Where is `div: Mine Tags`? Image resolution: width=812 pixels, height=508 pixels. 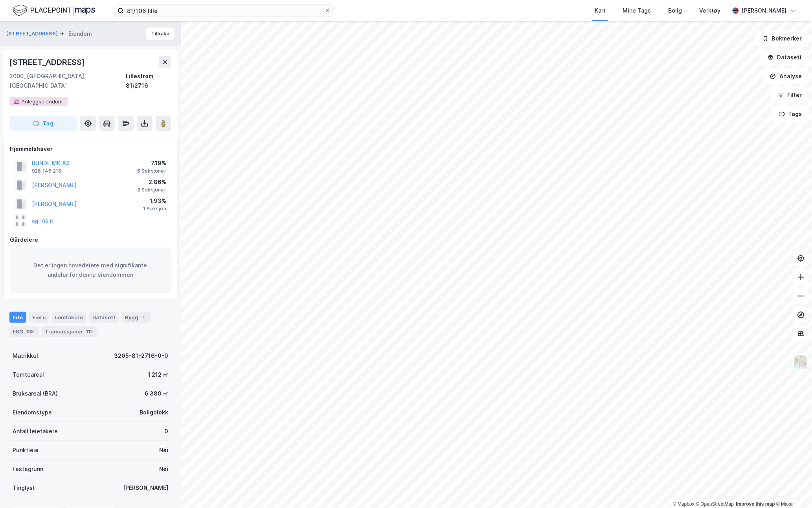 div: Mine Tags is located at coordinates (637, 11).